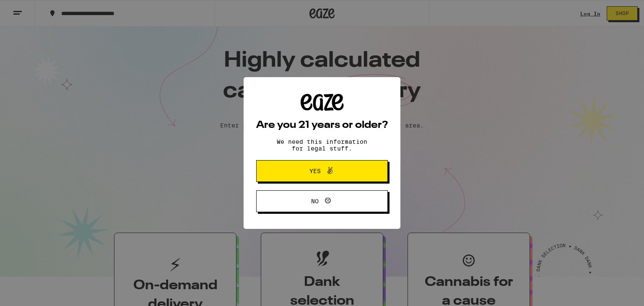 The height and width of the screenshot is (306, 644). Describe the element at coordinates (322, 126) in the screenshot. I see `h2: Are you 21 years or older?` at that location.